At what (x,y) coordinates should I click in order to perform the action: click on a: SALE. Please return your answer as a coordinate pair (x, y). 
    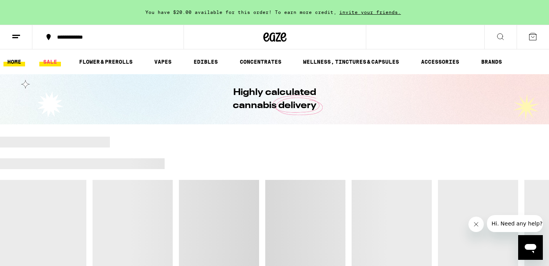
    Looking at the image, I should click on (50, 62).